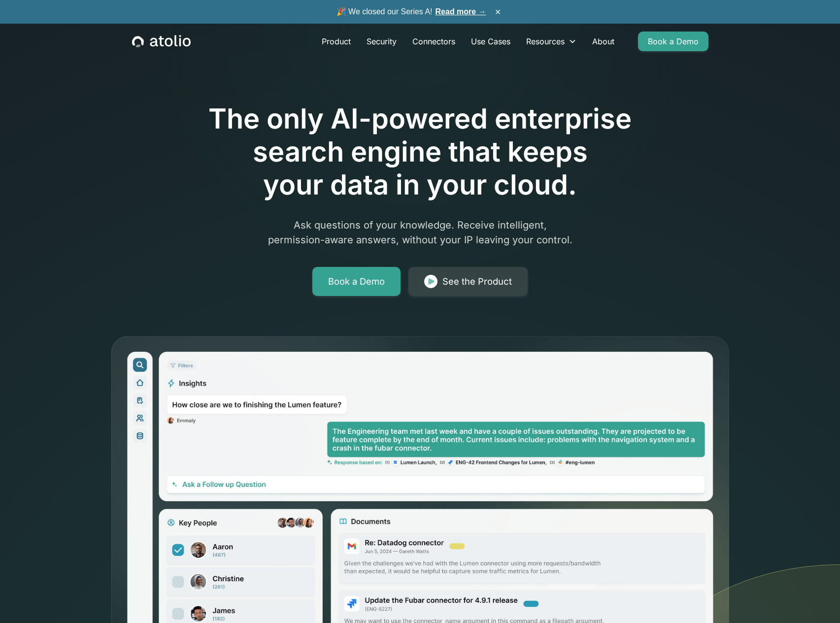 Image resolution: width=840 pixels, height=623 pixels. What do you see at coordinates (420, 232) in the screenshot?
I see `p: Ask questions of your knowledge. Receive intelligent, permission-aware answers, without your IP l...` at bounding box center [420, 232].